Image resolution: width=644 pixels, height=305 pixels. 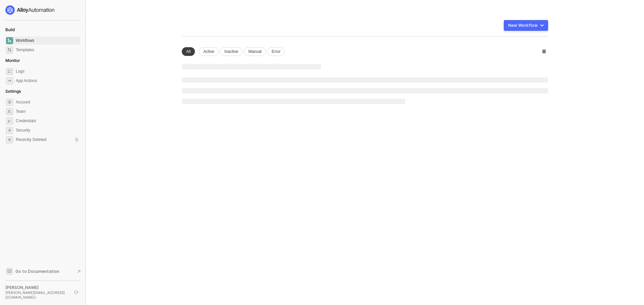 I want to click on span: logout, so click(x=76, y=293).